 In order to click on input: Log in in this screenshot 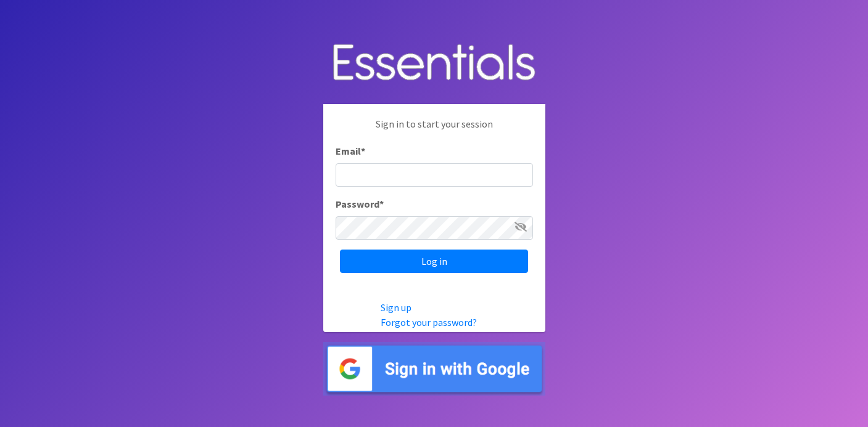, I will do `click(433, 261)`.